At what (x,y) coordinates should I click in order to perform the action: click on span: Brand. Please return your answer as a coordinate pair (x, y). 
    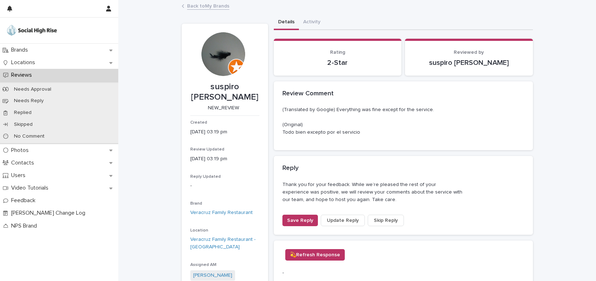
    Looking at the image, I should click on (196, 204).